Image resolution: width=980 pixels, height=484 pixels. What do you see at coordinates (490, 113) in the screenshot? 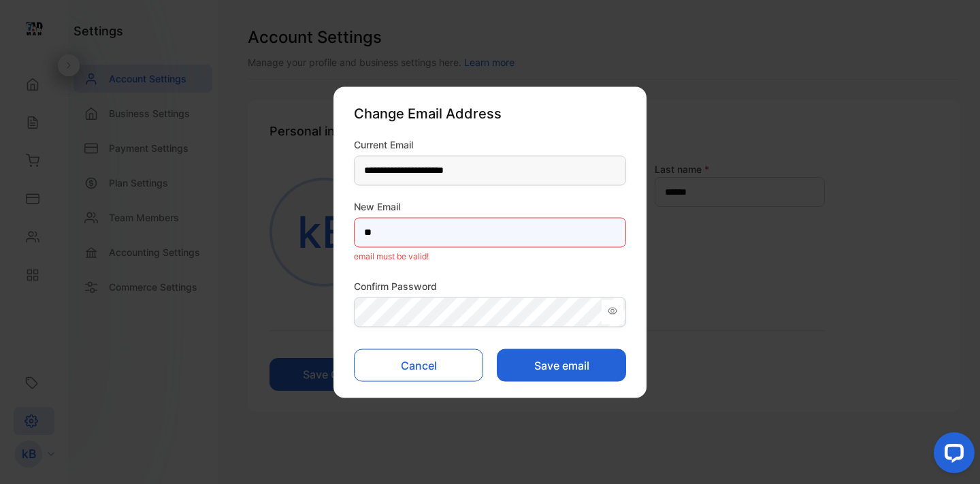
I see `p: Change Email Address` at bounding box center [490, 113].